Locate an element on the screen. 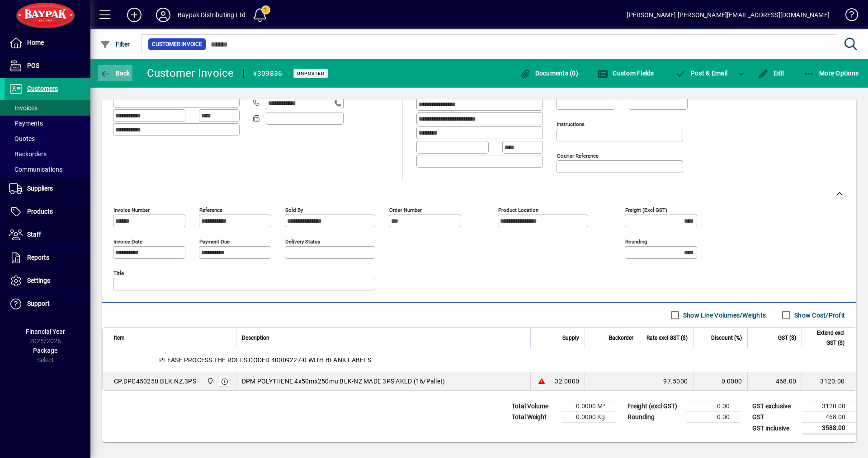 The height and width of the screenshot is (458, 868). span: Backorders is located at coordinates (27, 154).